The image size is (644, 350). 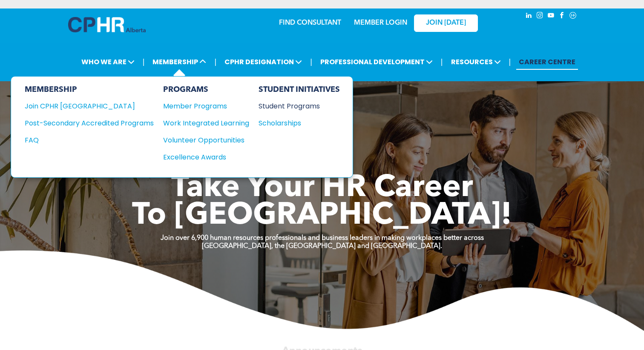 What do you see at coordinates (540, 16) in the screenshot?
I see `a: instagram` at bounding box center [540, 16].